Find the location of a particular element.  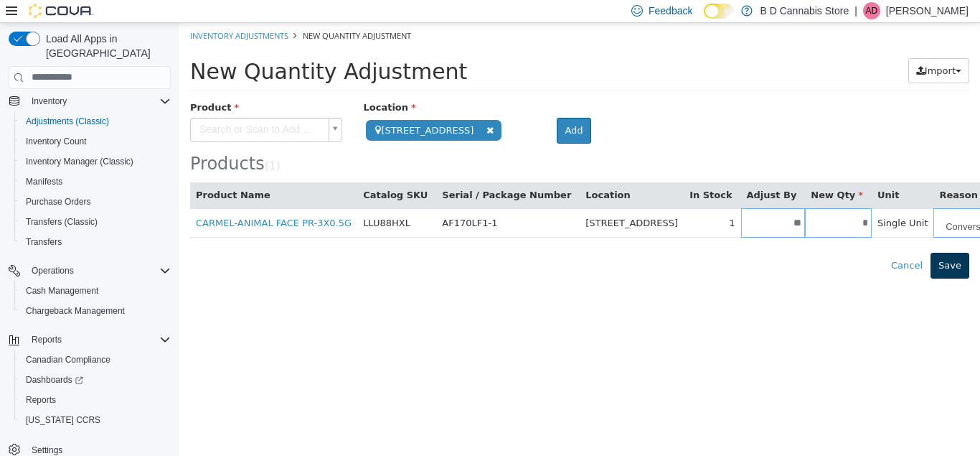

span: Product is located at coordinates (35, 84).